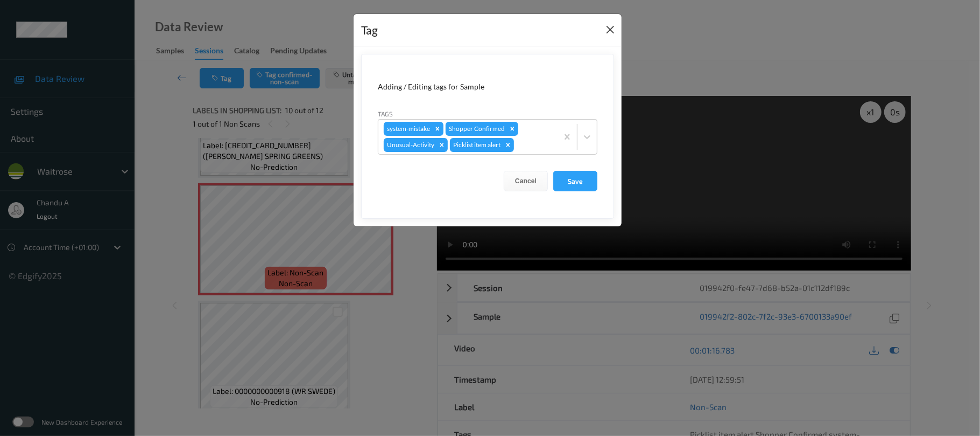 This screenshot has height=436, width=980. Describe the element at coordinates (512, 128) in the screenshot. I see `div: Remove Shopper Confirmed` at that location.